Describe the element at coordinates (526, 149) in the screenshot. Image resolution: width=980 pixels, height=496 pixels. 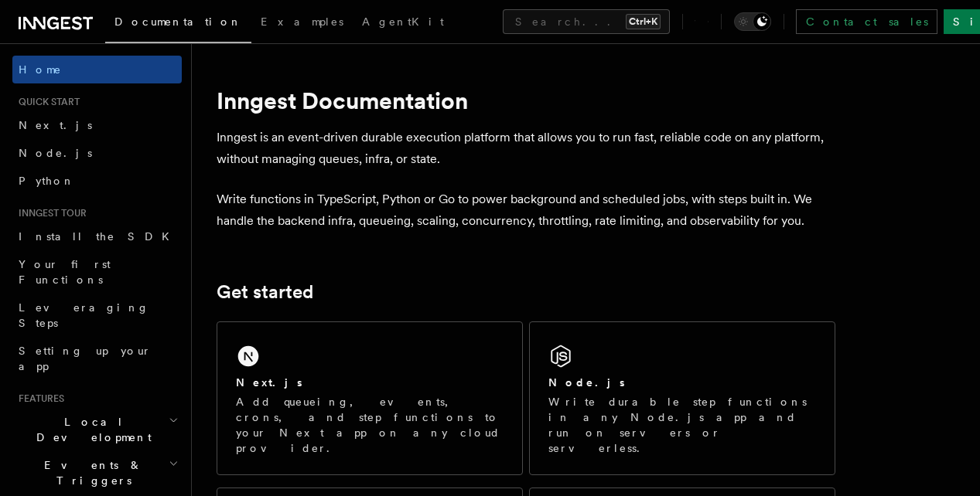
I see `p: Inngest is an event-driven durable execution platform that allows you to run fast, reliable code ...` at that location.